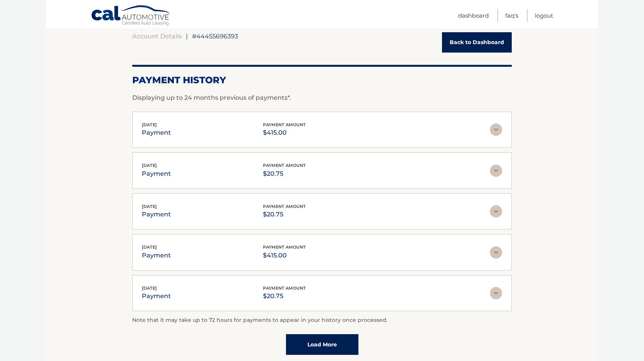 This screenshot has height=361, width=644. Describe the element at coordinates (322, 98) in the screenshot. I see `p: Displaying up to 24 months previous of payments*.` at that location.